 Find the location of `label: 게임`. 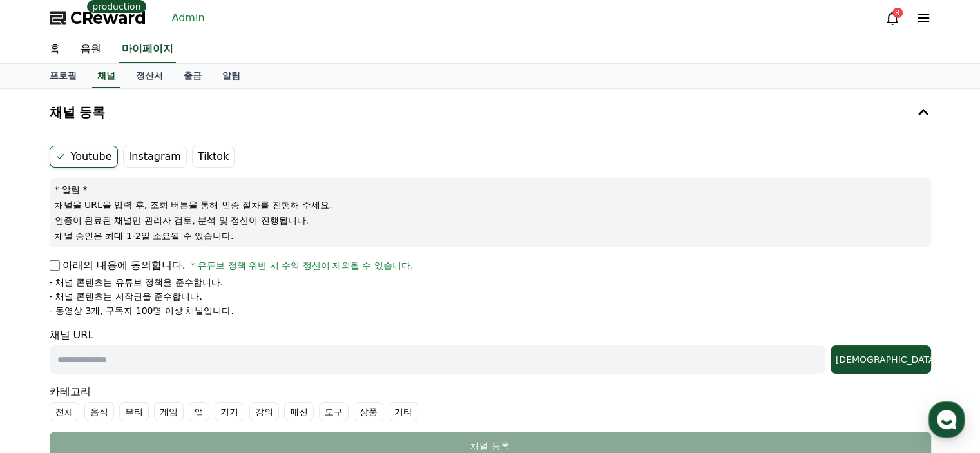

label: 게임 is located at coordinates (169, 412).